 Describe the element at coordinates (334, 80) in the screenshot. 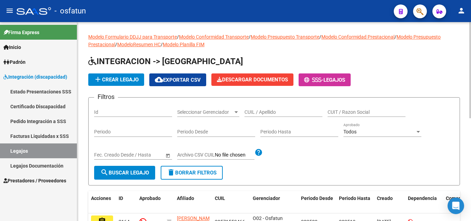

I see `span: Legajos` at that location.